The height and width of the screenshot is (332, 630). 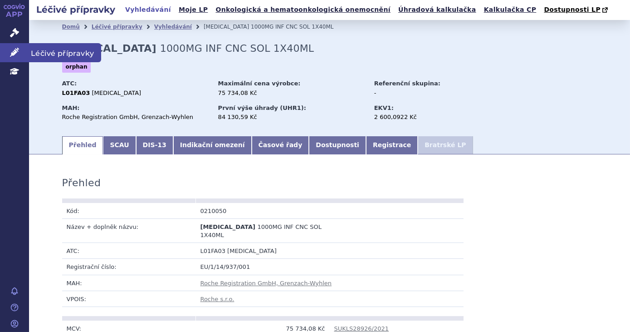 What do you see at coordinates (292, 117) in the screenshot?
I see `div: 84 130,59 Kč` at bounding box center [292, 117].